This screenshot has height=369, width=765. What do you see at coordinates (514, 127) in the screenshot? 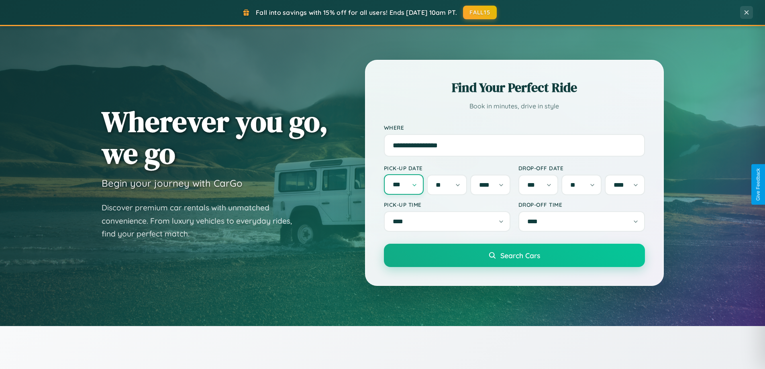
I see `label: Where` at bounding box center [514, 127].